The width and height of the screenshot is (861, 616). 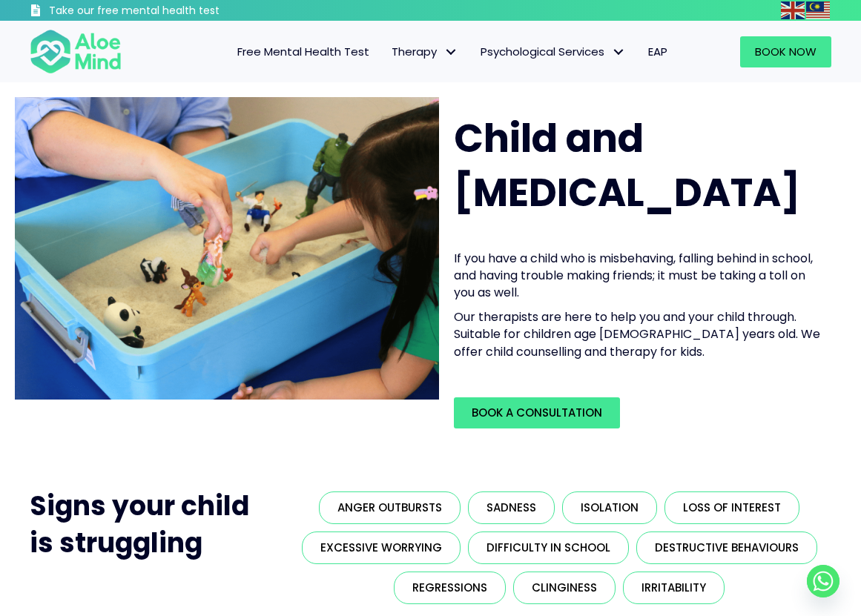 I want to click on span: Irritability, so click(x=673, y=587).